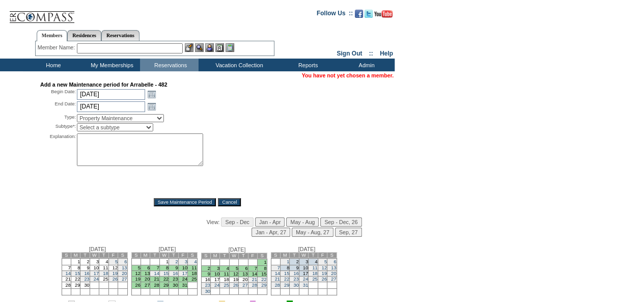  What do you see at coordinates (365, 64) in the screenshot?
I see `td: Admin` at bounding box center [365, 64].